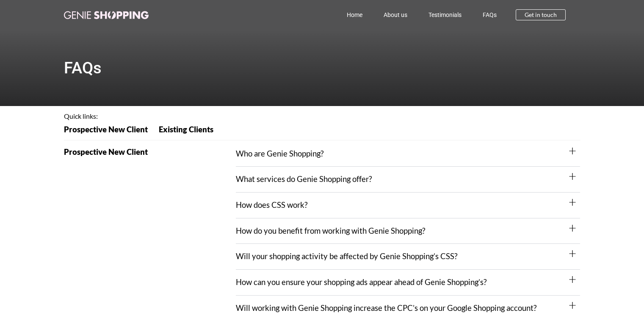  I want to click on span: Existing Clients, so click(186, 129).